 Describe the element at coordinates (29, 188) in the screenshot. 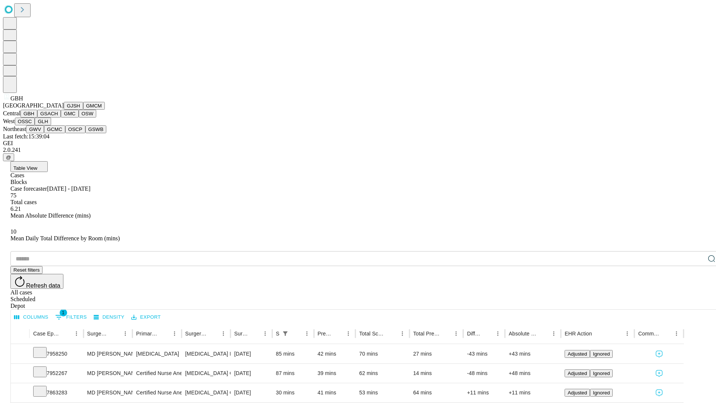

I see `span: Case forecaster` at that location.